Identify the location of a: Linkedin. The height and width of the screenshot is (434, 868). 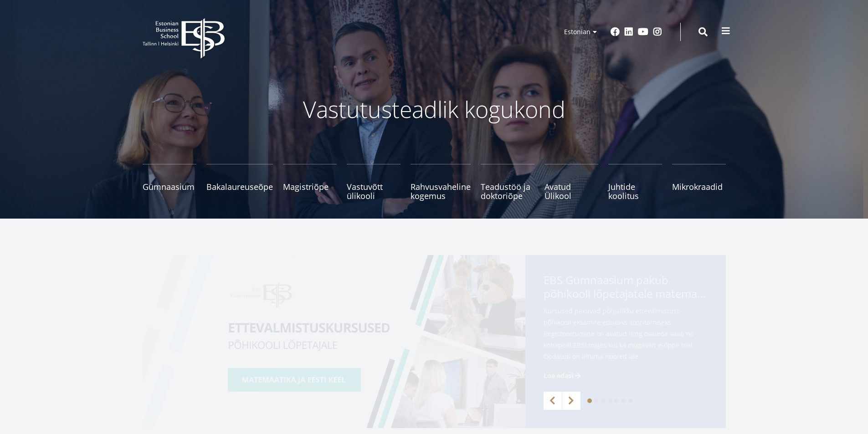
(629, 32).